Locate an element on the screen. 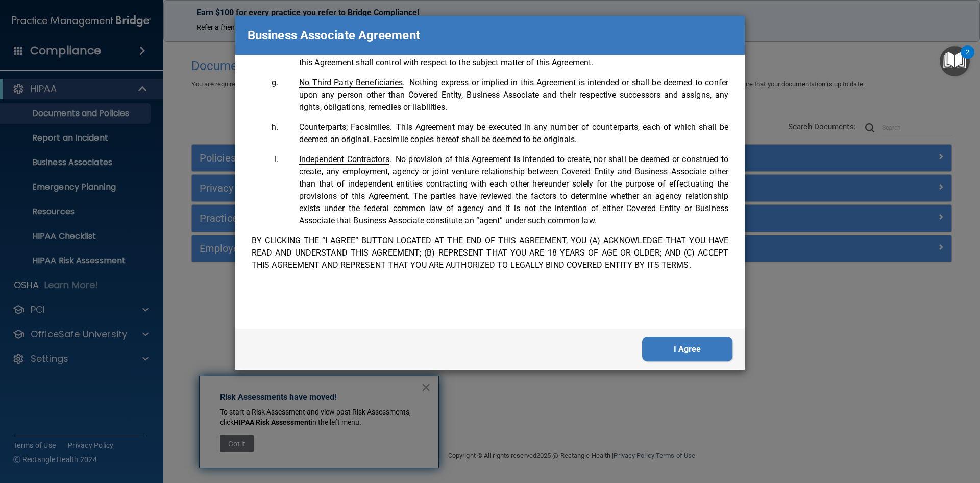 The width and height of the screenshot is (980, 483). button: I Agree is located at coordinates (687, 349).